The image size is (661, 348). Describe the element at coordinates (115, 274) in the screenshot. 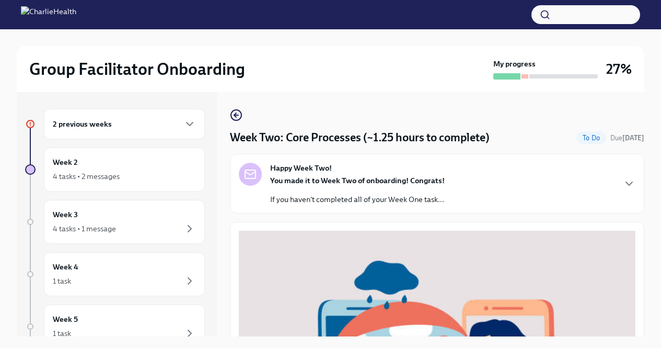

I see `a: Week 41 task` at that location.